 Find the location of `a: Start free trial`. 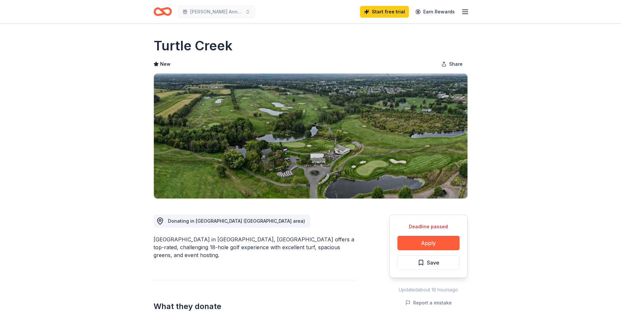

a: Start free trial is located at coordinates (384, 12).